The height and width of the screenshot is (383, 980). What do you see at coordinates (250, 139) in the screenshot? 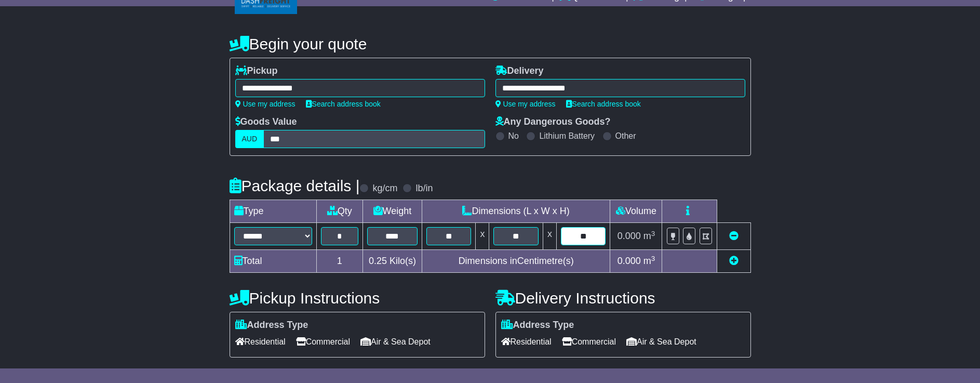
I see `label: AUD` at bounding box center [250, 139].